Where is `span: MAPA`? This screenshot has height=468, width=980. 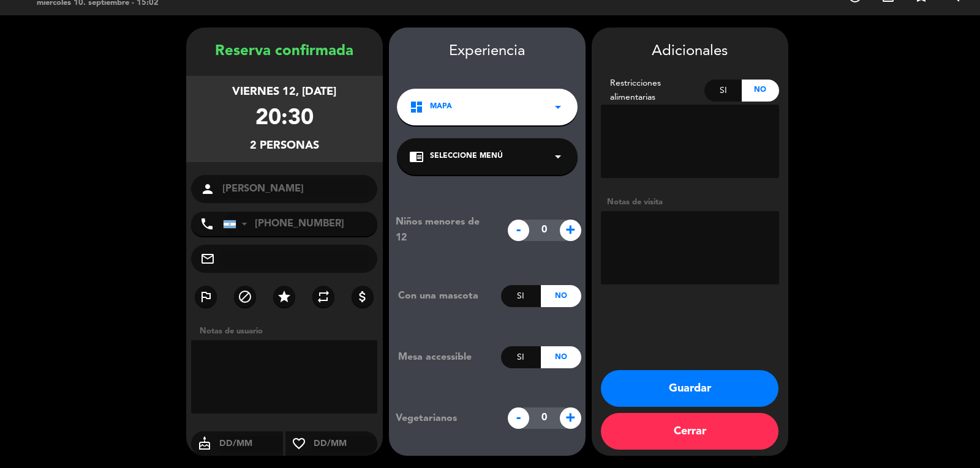 span: MAPA is located at coordinates (441, 107).